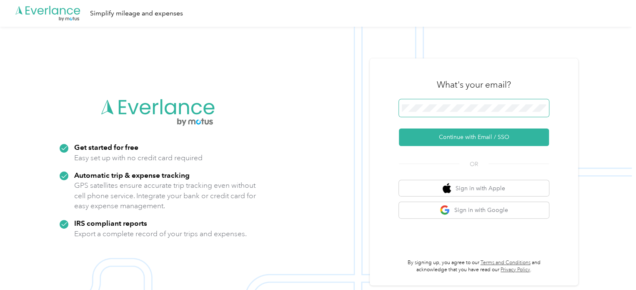 The height and width of the screenshot is (290, 636). What do you see at coordinates (474, 137) in the screenshot?
I see `button: Continue with Email / SSO` at bounding box center [474, 137].